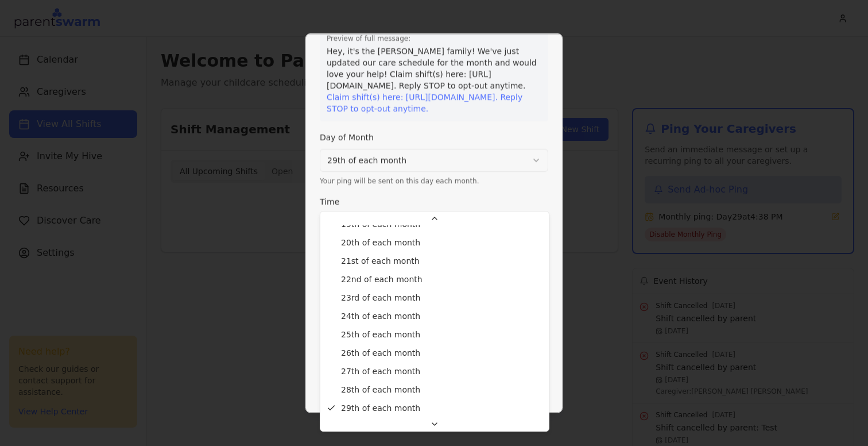 Image resolution: width=868 pixels, height=446 pixels. What do you see at coordinates (382, 280) in the screenshot?
I see `span: 22nd of each month` at bounding box center [382, 280].